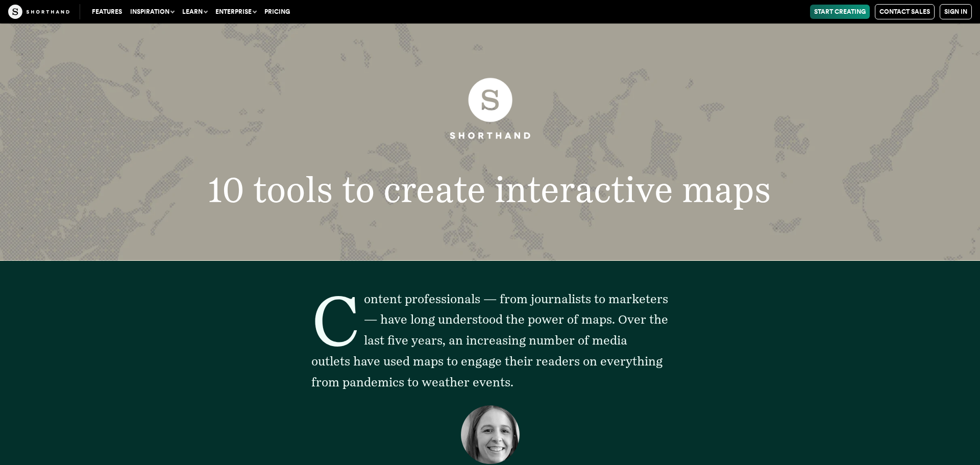  I want to click on button: Inspiration, so click(152, 12).